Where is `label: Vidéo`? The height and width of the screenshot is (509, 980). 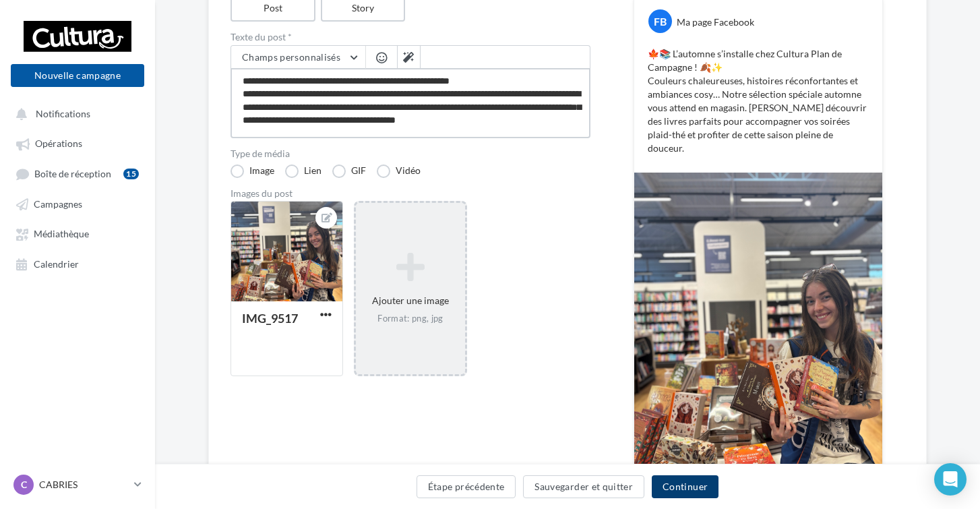
label: Vidéo is located at coordinates (399, 171).